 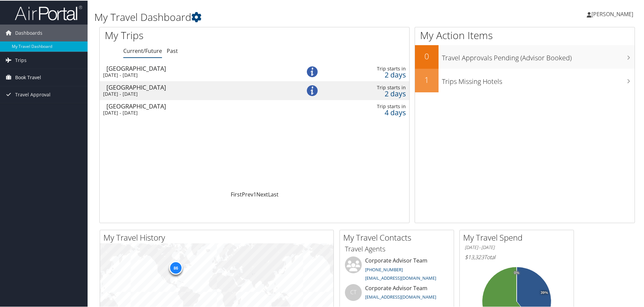 What do you see at coordinates (49, 12) in the screenshot?
I see `img: airportal-logo.png` at bounding box center [49, 12].